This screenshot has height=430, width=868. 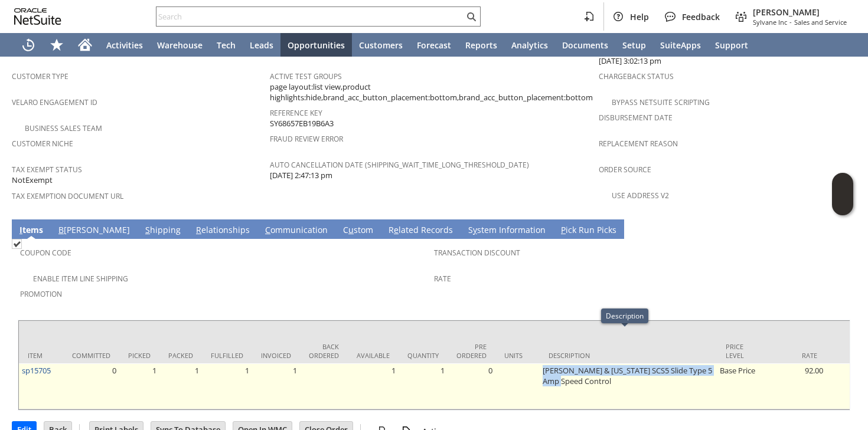 What do you see at coordinates (843, 205) in the screenshot?
I see `span: Oracle Guided Learning Widget. To move around, please hold and drag` at bounding box center [843, 205].